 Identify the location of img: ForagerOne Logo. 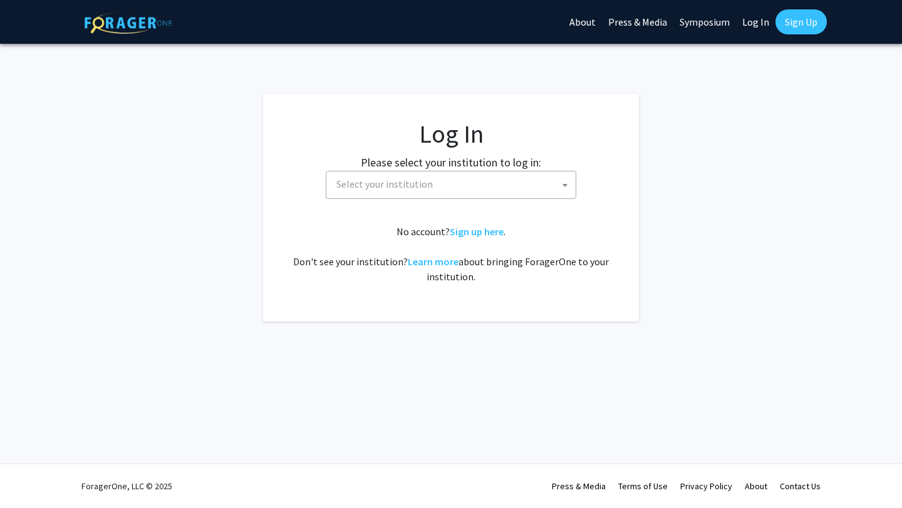
(128, 23).